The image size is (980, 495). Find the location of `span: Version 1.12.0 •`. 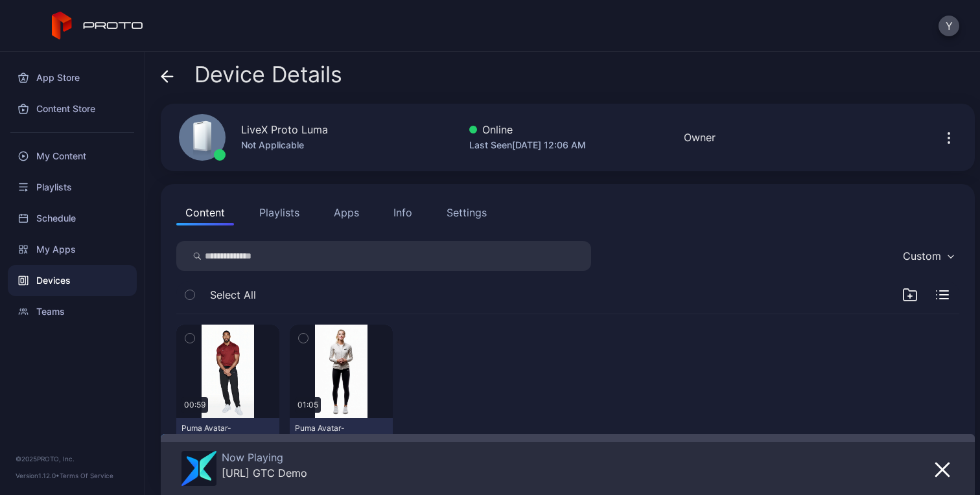

span: Version 1.12.0 • is located at coordinates (37, 476).